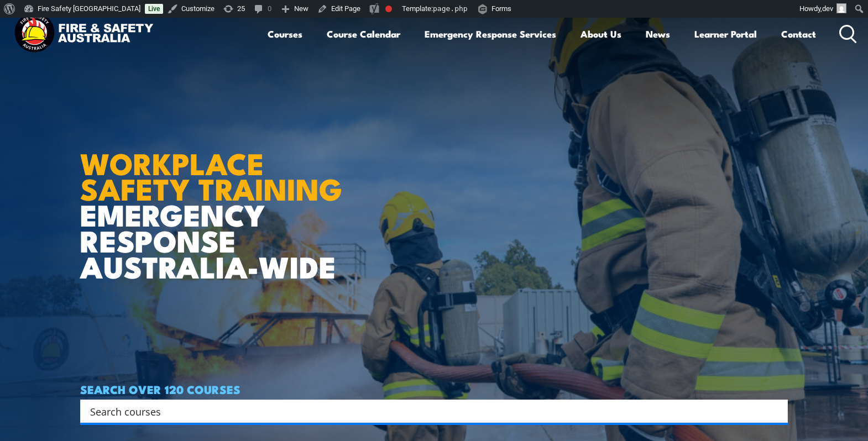  Describe the element at coordinates (215, 201) in the screenshot. I see `h1: EMERGENCY RESPONSE AUSTRALIA-WIDE` at that location.